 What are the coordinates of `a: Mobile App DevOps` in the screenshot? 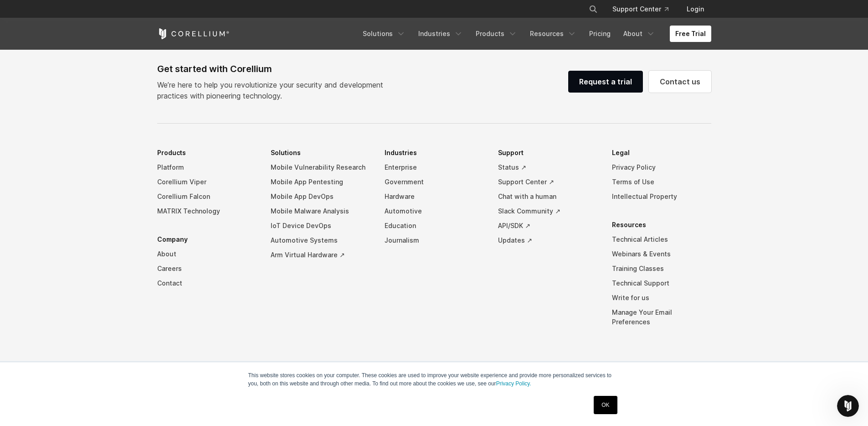 It's located at (320, 196).